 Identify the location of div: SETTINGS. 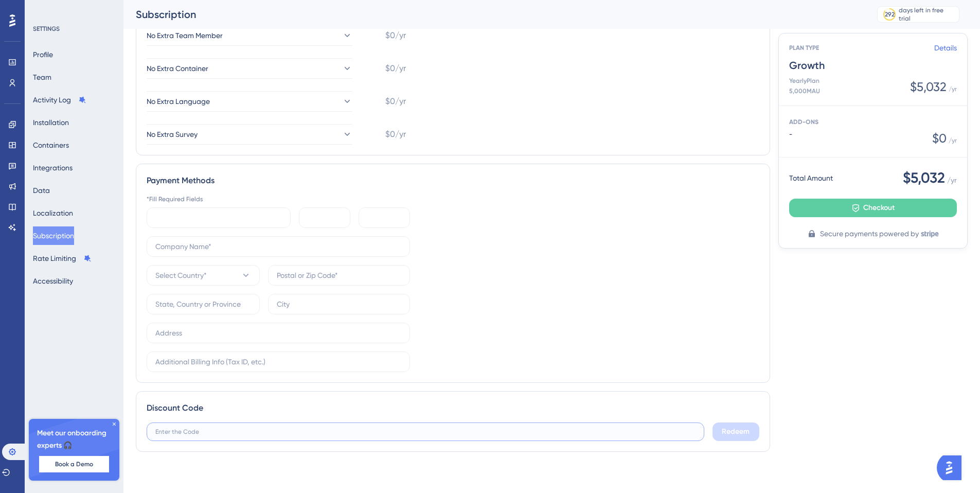
(74, 29).